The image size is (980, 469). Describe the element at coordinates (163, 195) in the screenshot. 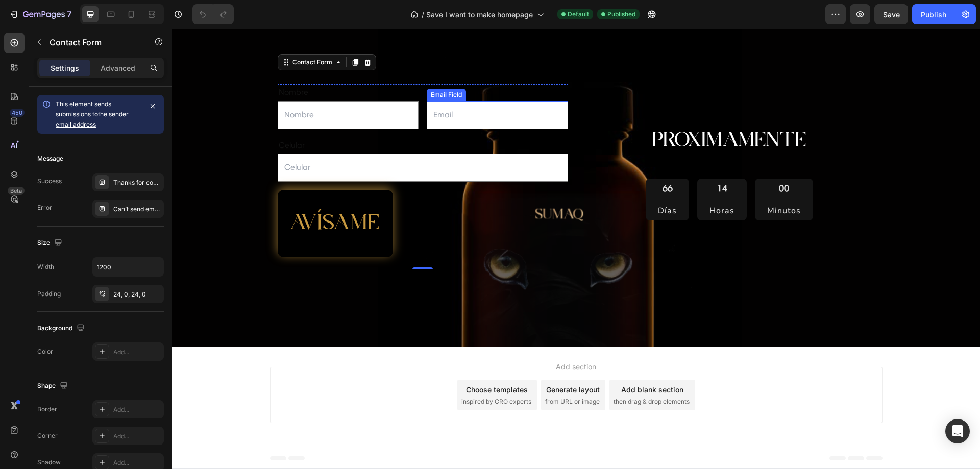

I see `button: AVÍSAME` at that location.